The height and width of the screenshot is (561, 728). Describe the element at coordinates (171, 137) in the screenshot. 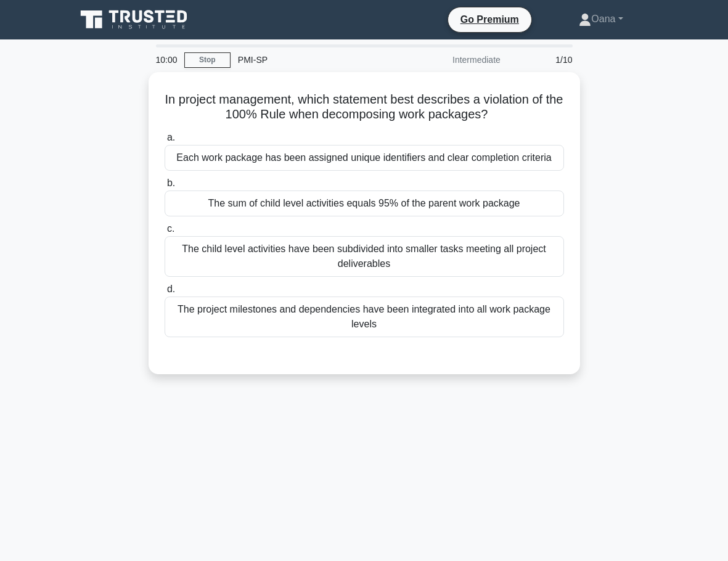

I see `span: a.` at that location.